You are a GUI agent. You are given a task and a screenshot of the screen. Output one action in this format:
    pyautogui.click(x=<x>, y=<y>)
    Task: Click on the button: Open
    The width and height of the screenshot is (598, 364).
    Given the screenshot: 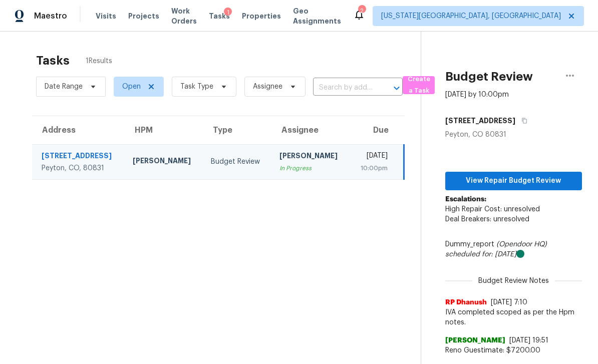 What is the action you would take?
    pyautogui.click(x=397, y=88)
    